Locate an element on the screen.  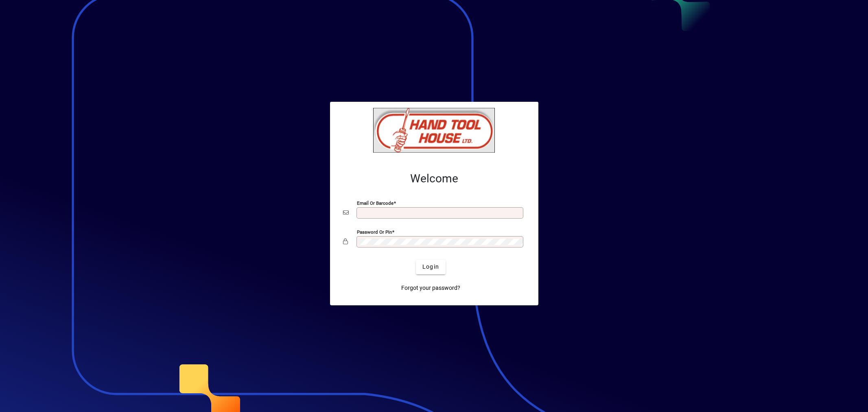
a: Forgot your password? is located at coordinates (431, 288).